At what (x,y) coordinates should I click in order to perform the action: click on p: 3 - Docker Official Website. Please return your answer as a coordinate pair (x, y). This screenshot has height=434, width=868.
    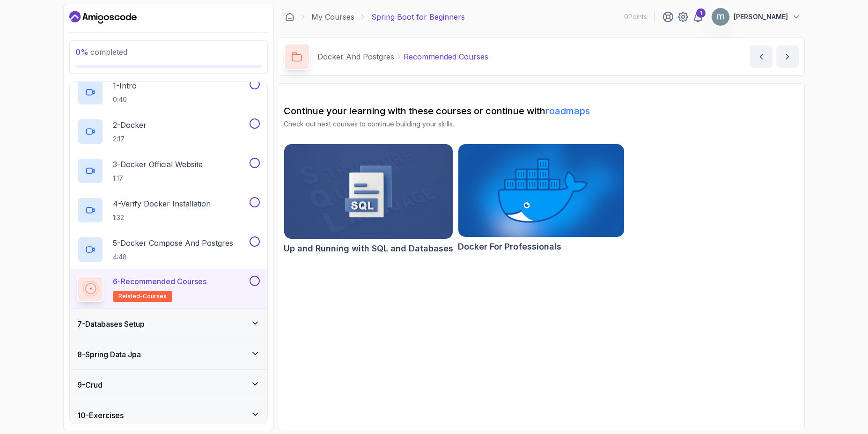
    Looking at the image, I should click on (158, 164).